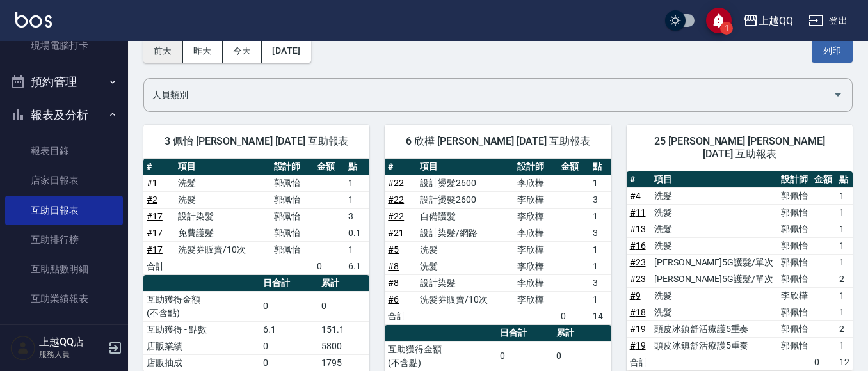 This screenshot has width=868, height=371. Describe the element at coordinates (203, 51) in the screenshot. I see `button: 昨天` at that location.